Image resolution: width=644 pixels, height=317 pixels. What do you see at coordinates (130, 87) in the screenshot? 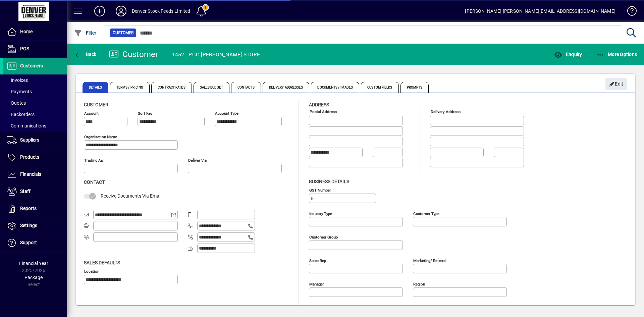
I see `span: Terms / Pricing` at bounding box center [130, 87].